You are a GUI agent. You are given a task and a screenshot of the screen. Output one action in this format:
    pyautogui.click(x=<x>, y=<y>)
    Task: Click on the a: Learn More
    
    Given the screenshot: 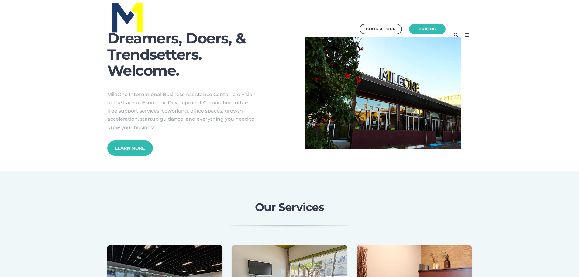 What is the action you would take?
    pyautogui.click(x=130, y=148)
    